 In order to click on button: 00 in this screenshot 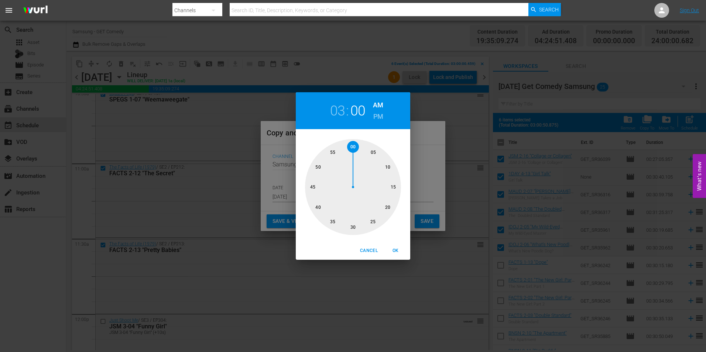, I will do `click(358, 111)`.